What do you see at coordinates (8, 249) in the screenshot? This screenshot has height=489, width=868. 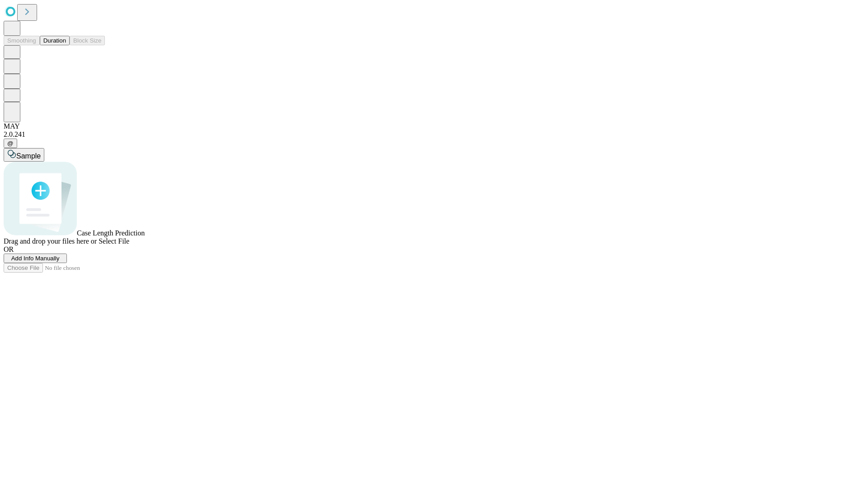 I see `span: OR` at bounding box center [8, 249].